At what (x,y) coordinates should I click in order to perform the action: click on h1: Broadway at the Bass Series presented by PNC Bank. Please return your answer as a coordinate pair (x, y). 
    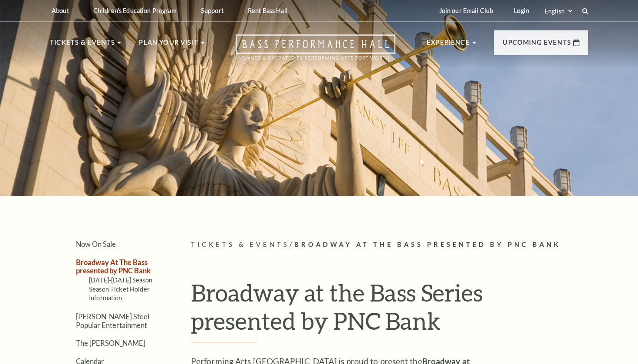
    Looking at the image, I should click on (389, 310).